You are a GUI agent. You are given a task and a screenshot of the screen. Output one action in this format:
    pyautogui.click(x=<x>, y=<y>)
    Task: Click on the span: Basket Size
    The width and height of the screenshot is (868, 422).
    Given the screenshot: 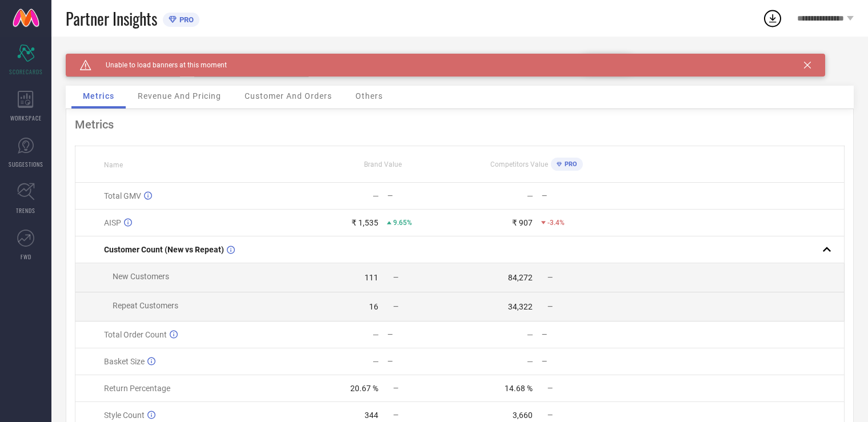 What is the action you would take?
    pyautogui.click(x=124, y=361)
    